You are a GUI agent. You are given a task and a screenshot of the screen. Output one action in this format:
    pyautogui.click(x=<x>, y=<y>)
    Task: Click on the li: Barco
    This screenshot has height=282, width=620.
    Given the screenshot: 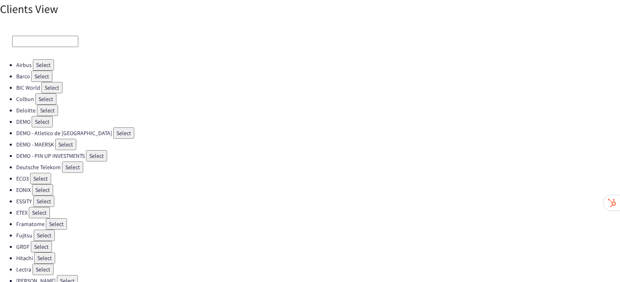 What is the action you would take?
    pyautogui.click(x=318, y=76)
    